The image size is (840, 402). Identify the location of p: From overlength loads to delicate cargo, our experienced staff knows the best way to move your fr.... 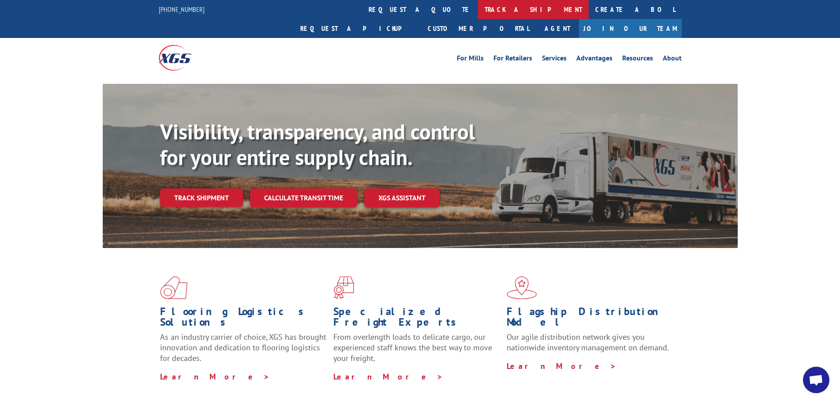
(417, 351).